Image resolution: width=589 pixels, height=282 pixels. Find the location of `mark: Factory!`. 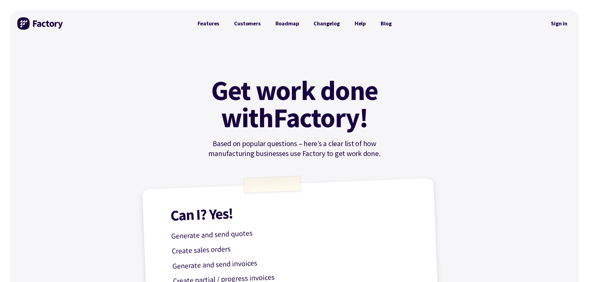

mark: Factory! is located at coordinates (321, 118).